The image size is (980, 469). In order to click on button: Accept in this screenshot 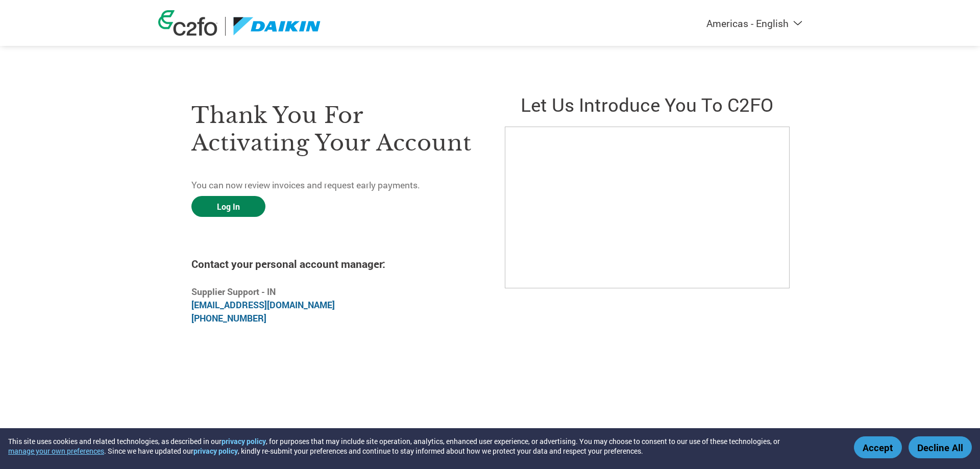, I will do `click(878, 447)`.